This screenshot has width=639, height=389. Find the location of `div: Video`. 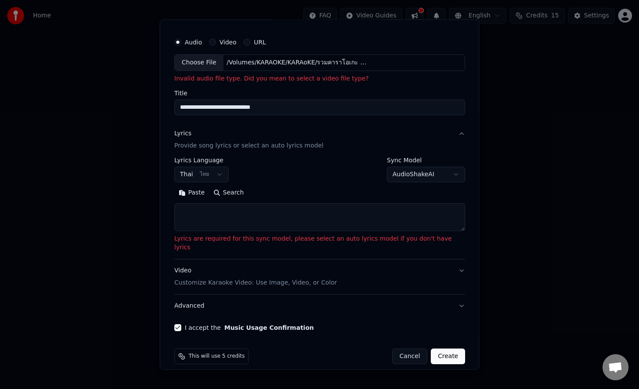

div: Video is located at coordinates (256, 276).